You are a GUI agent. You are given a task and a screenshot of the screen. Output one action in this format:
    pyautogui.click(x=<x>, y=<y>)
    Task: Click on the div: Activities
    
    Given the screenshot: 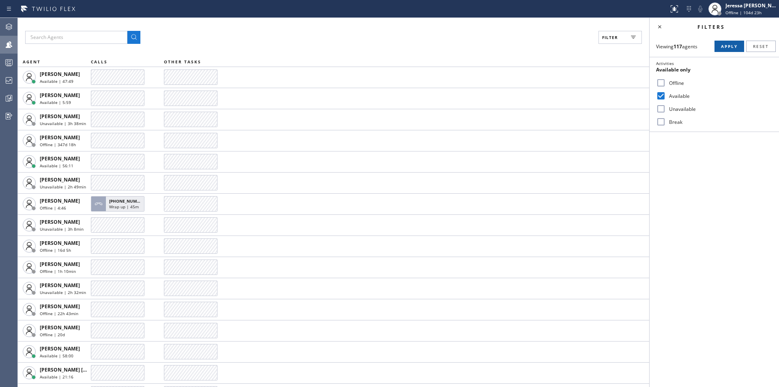 What is the action you would take?
    pyautogui.click(x=714, y=63)
    